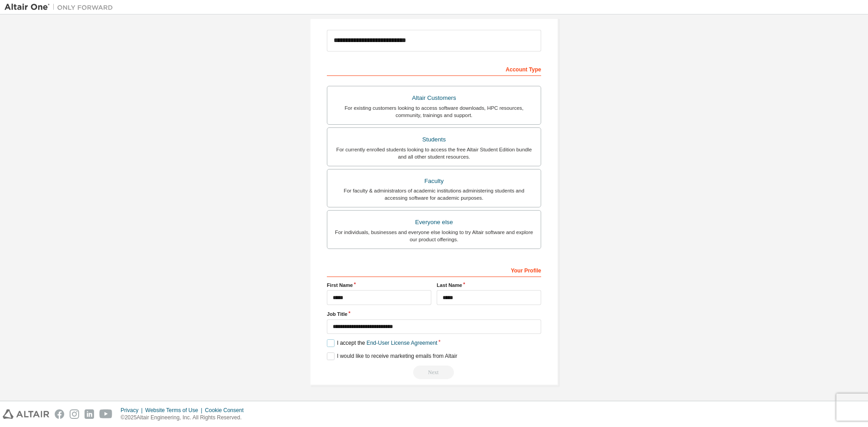 The width and height of the screenshot is (868, 427). What do you see at coordinates (434, 153) in the screenshot?
I see `div: For currently enrolled students looking to access the free Altair Student Edition bundle and all ...` at bounding box center [434, 153].